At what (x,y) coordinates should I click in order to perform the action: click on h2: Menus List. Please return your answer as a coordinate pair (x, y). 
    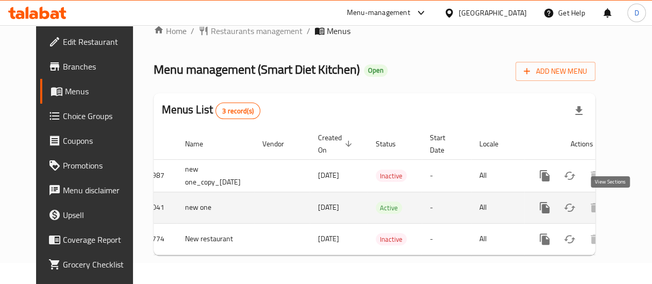
    Looking at the image, I should click on (211, 110).